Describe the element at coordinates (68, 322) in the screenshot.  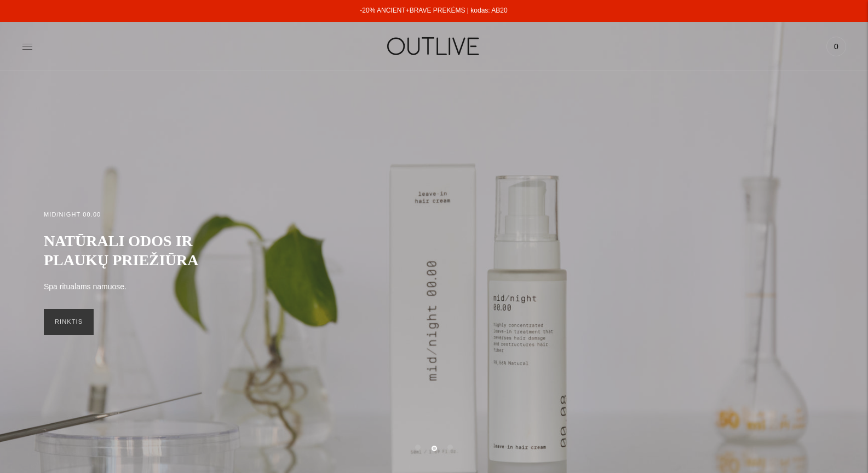
I see `a: RINKTIS` at that location.